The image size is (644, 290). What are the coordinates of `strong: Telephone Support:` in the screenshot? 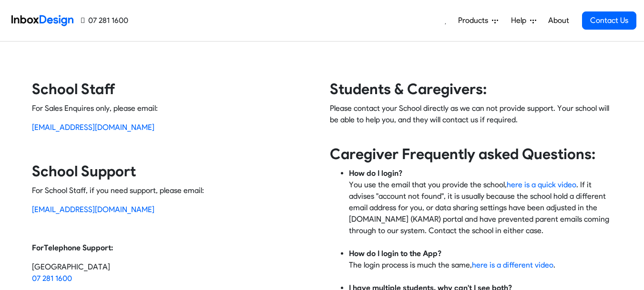 It's located at (78, 248).